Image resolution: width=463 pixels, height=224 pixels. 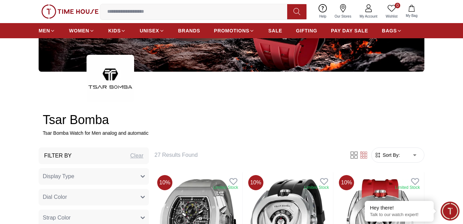 What do you see at coordinates (392, 16) in the screenshot?
I see `span: Wishlist` at bounding box center [392, 16].